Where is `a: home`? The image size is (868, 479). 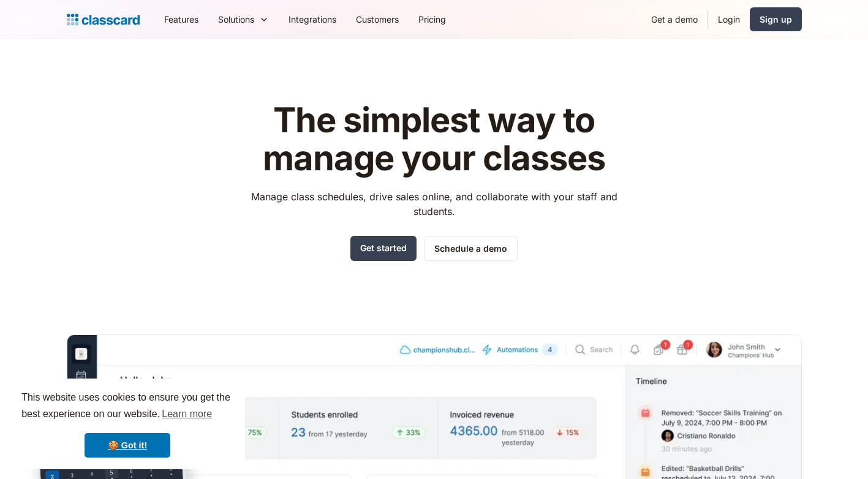
a: home is located at coordinates (103, 19).